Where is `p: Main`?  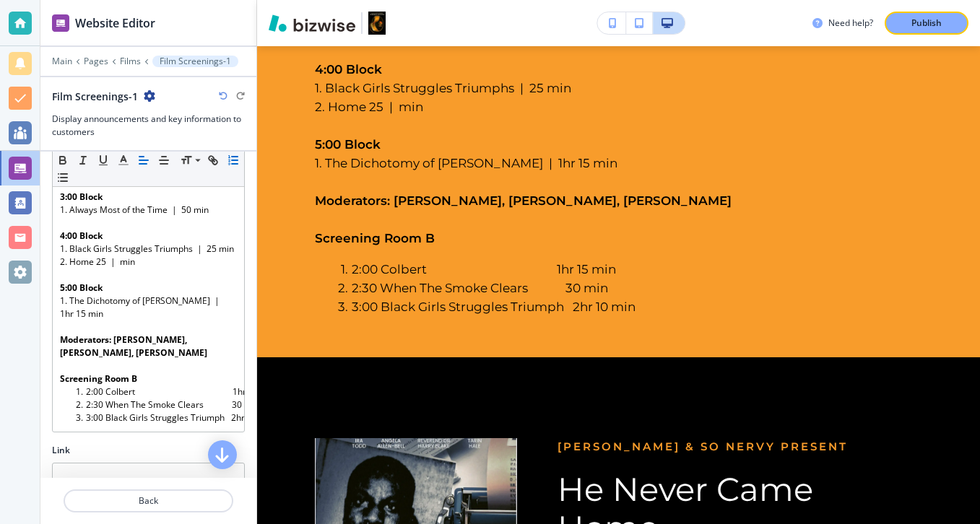 p: Main is located at coordinates (62, 61).